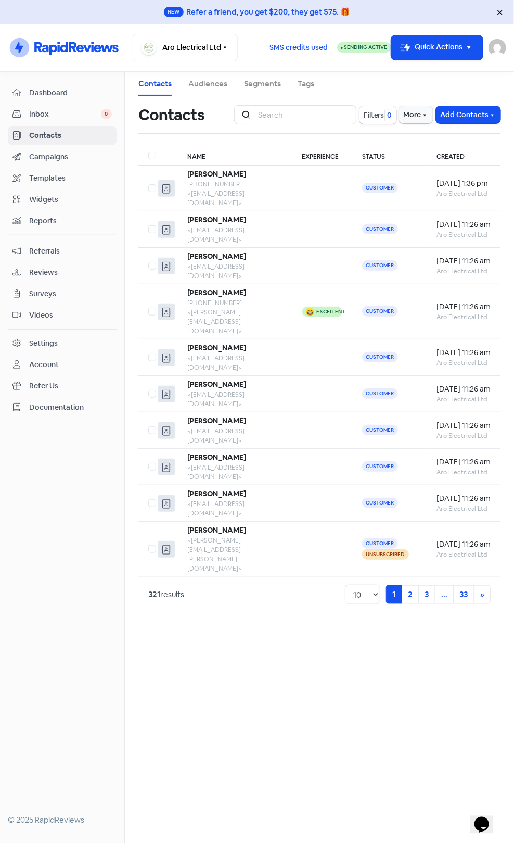 This screenshot has width=514, height=844. I want to click on th: Name, so click(235, 156).